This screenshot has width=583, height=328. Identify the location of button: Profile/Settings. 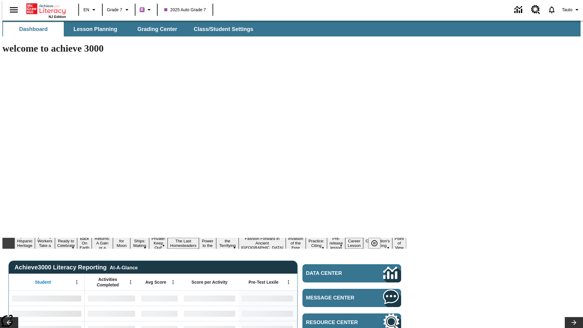
(572, 10).